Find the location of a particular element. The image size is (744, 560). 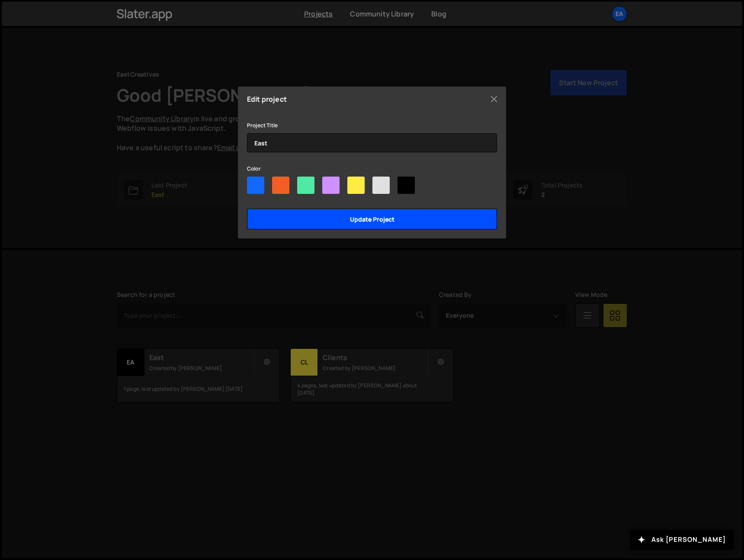

button: Close is located at coordinates (494, 99).